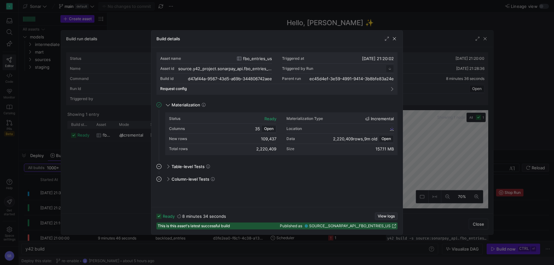  What do you see at coordinates (170, 58) in the screenshot?
I see `div: Asset name` at bounding box center [170, 58].